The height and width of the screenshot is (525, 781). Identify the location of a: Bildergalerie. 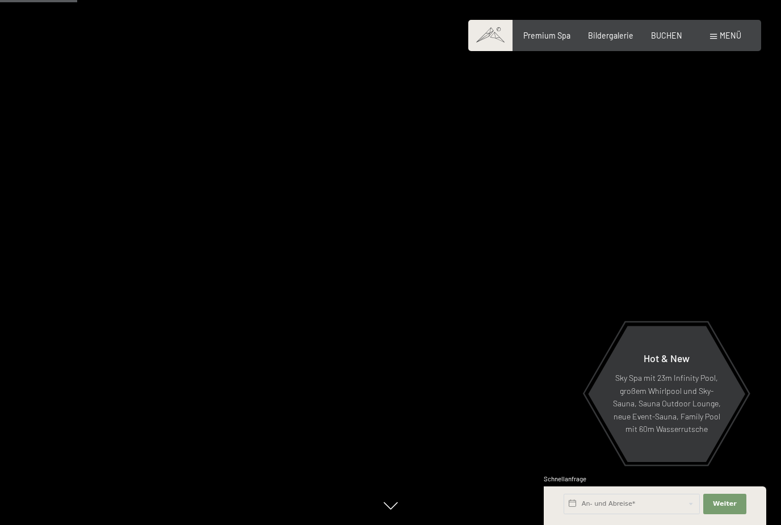
(610, 35).